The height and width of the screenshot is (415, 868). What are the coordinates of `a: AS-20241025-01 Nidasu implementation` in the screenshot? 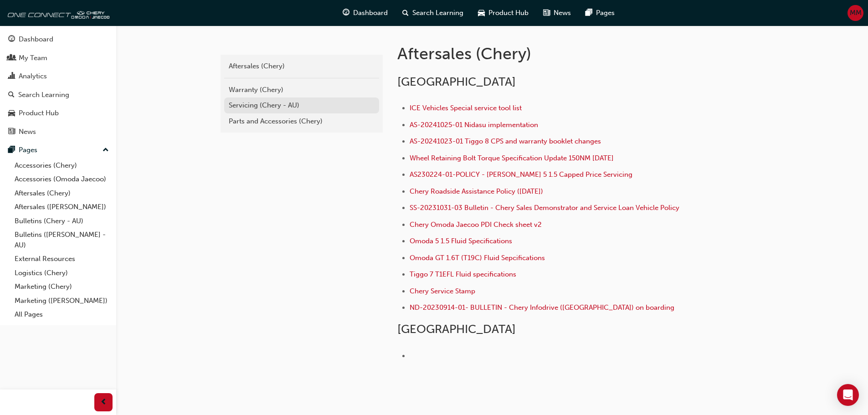 It's located at (474, 125).